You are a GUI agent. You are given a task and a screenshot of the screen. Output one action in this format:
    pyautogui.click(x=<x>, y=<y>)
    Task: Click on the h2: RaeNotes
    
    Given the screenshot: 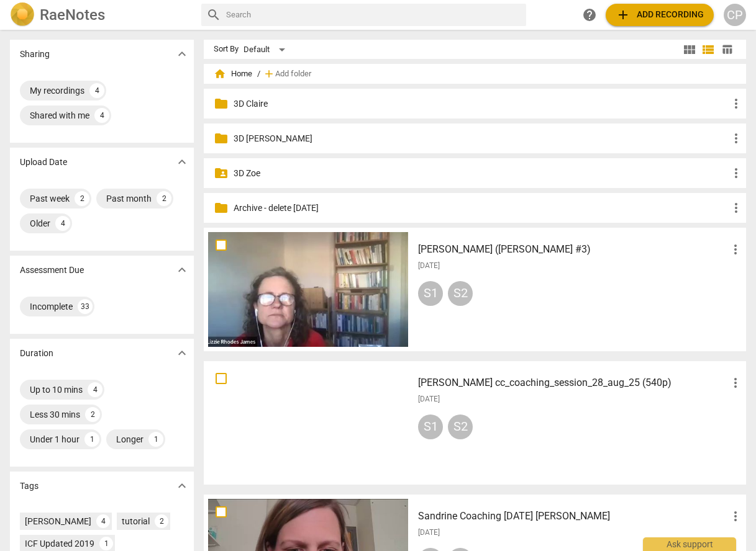 What is the action you would take?
    pyautogui.click(x=72, y=15)
    